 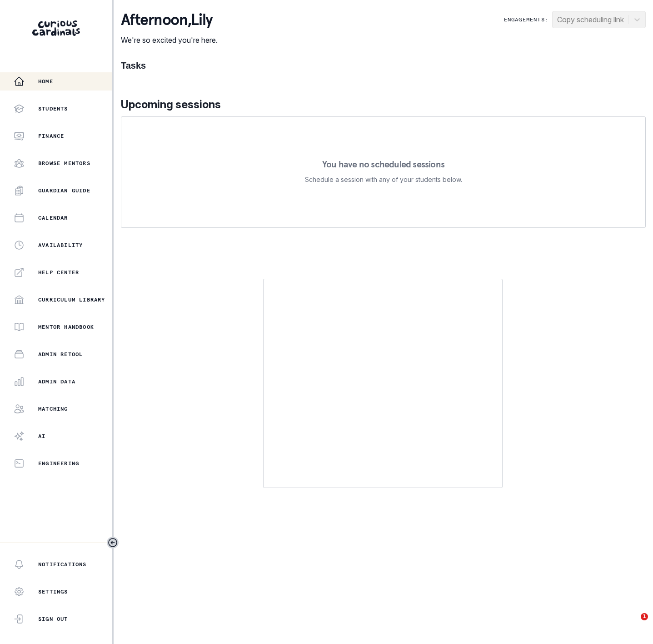 I want to click on p: You have no scheduled sessions, so click(x=383, y=164).